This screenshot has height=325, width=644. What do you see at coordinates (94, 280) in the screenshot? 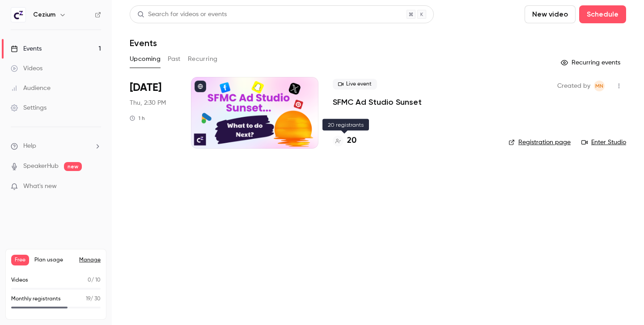
I see `p: / 10` at bounding box center [94, 280].